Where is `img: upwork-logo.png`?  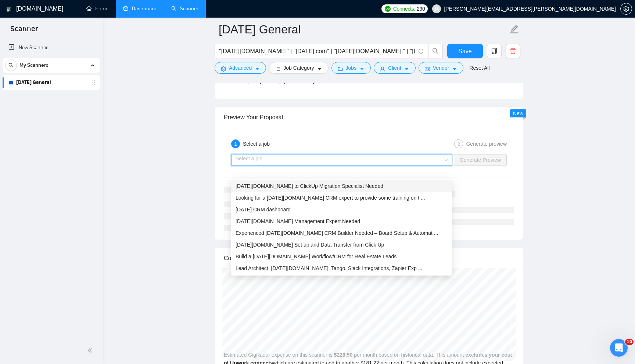
img: upwork-logo.png is located at coordinates (388, 9).